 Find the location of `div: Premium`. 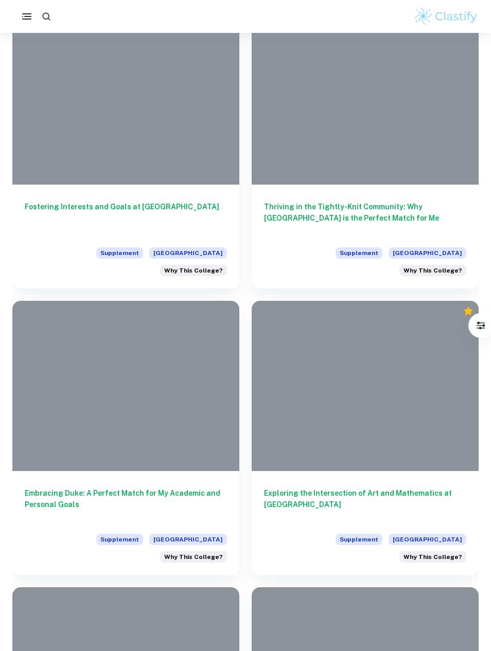

div: Premium is located at coordinates (468, 311).